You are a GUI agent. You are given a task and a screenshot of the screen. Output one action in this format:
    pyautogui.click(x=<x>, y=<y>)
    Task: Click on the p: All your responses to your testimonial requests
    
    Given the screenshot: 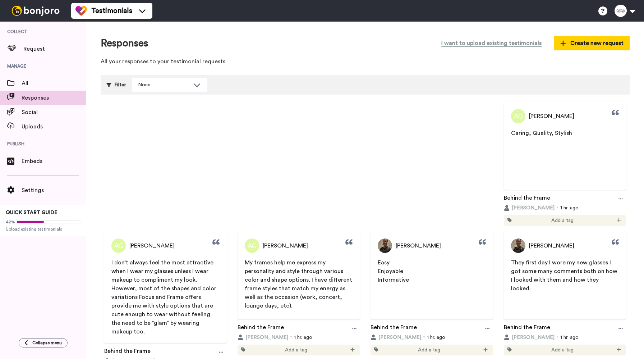 What is the action you would take?
    pyautogui.click(x=366, y=62)
    